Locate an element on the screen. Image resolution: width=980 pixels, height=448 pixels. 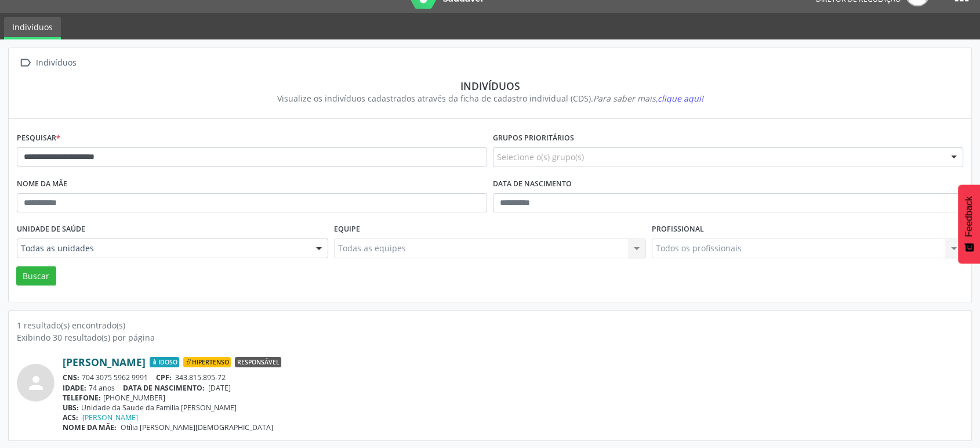
span: Hipertenso is located at coordinates (207, 362).